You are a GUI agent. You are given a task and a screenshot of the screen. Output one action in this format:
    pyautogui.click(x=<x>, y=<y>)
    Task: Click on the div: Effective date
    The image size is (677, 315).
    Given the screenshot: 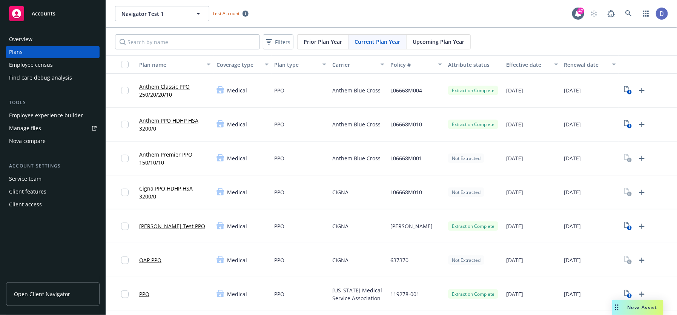 What is the action you would take?
    pyautogui.click(x=528, y=64)
    